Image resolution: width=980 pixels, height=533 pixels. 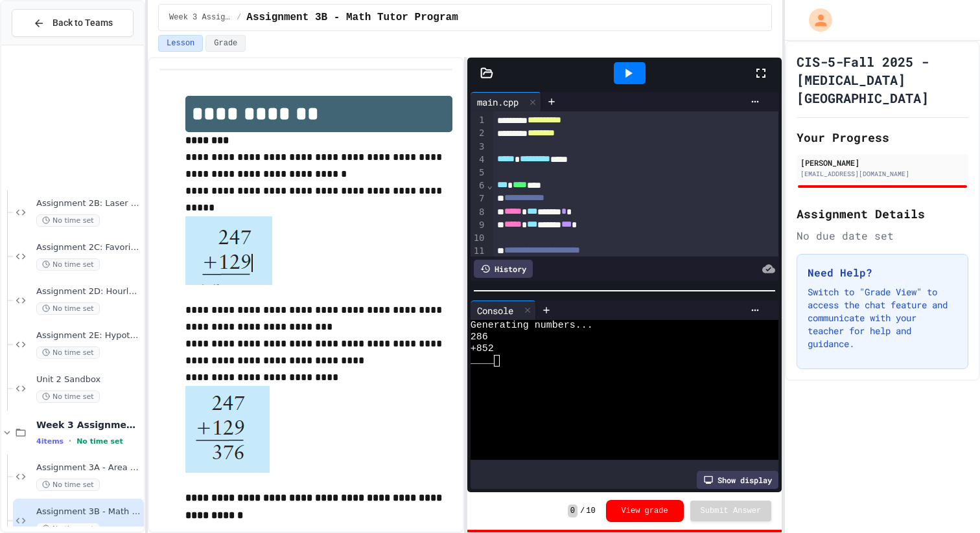 What do you see at coordinates (479, 338) in the screenshot?
I see `span: 286` at bounding box center [479, 338].